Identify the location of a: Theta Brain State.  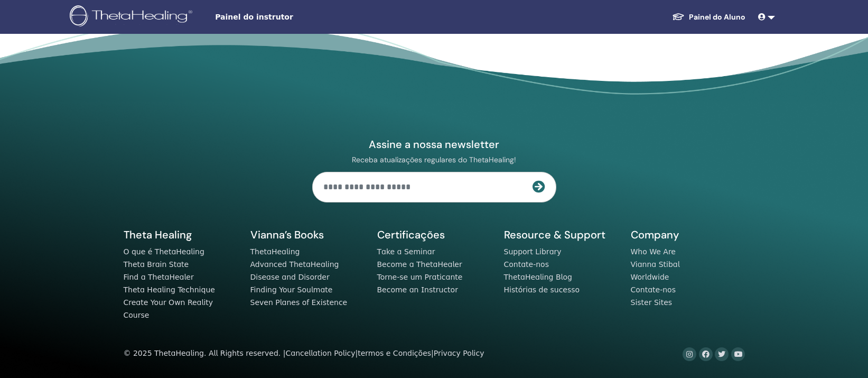
(156, 264).